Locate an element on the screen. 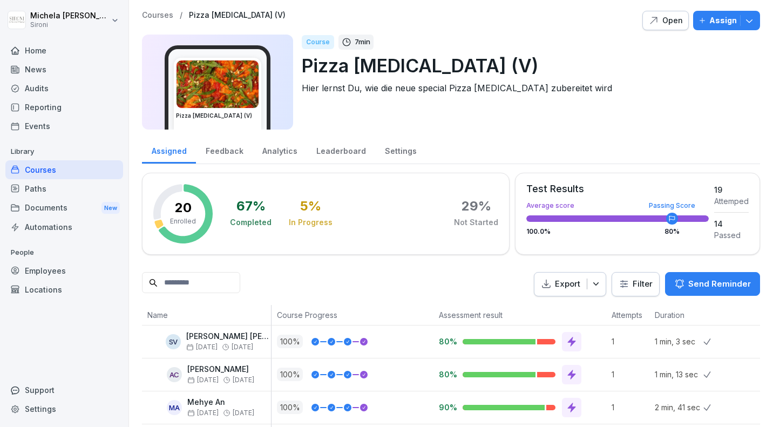  button: Export is located at coordinates (570, 284).